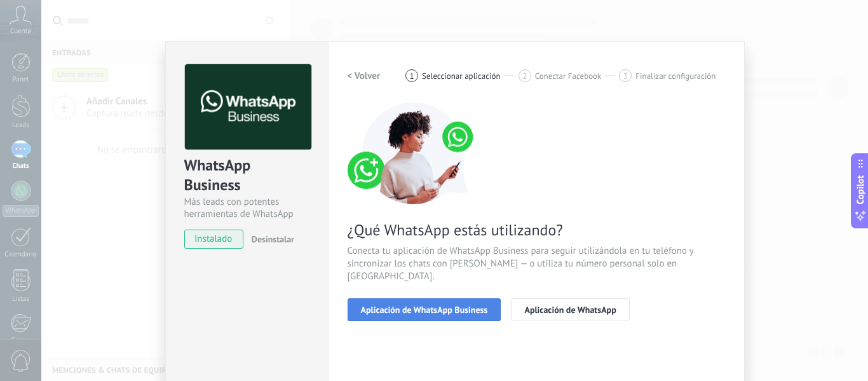 The width and height of the screenshot is (868, 381). Describe the element at coordinates (214, 239) in the screenshot. I see `span: instalado` at that location.